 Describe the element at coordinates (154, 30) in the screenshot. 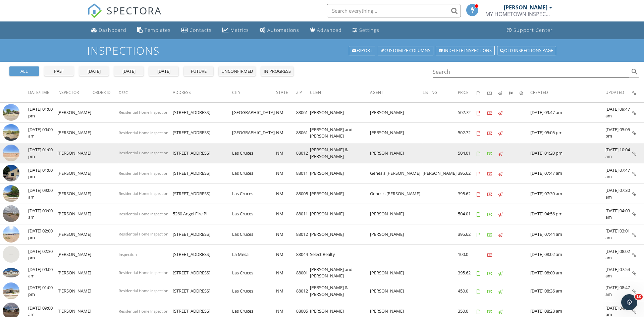

I see `a: Templates` at that location.